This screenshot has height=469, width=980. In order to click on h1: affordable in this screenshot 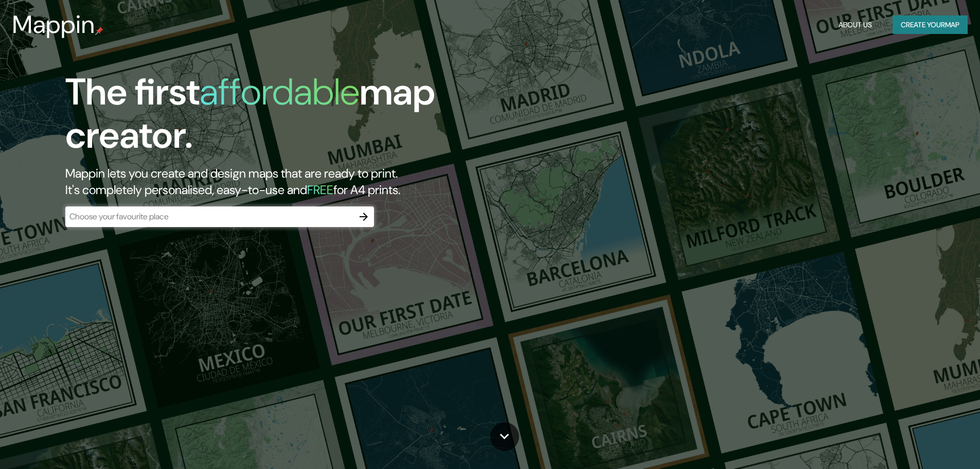, I will do `click(279, 92)`.